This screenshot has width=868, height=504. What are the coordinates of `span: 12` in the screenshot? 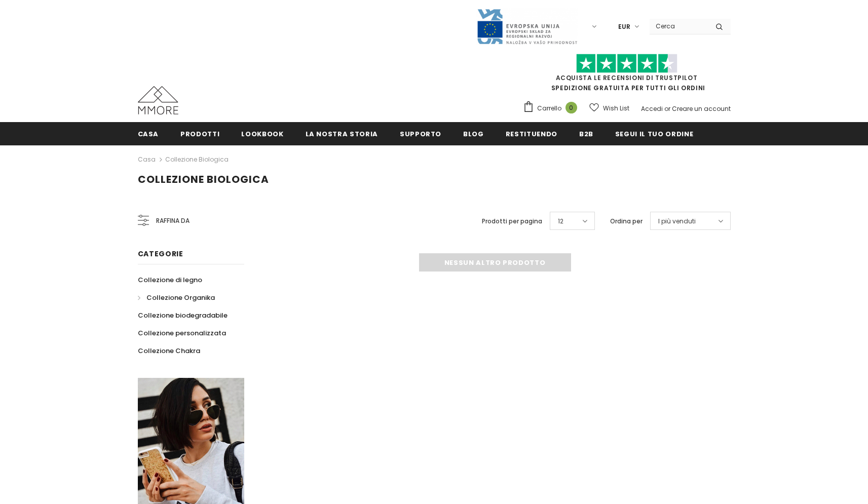 It's located at (560, 221).